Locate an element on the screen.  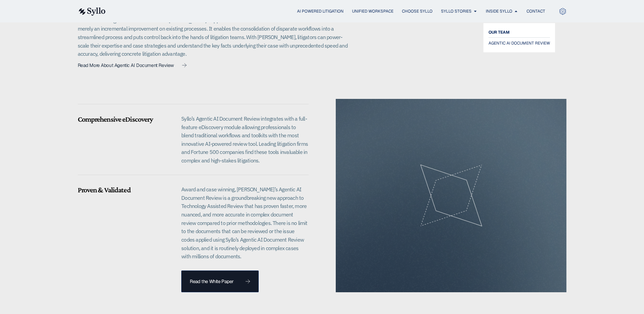
span: Unified Workspace is located at coordinates (373, 12).